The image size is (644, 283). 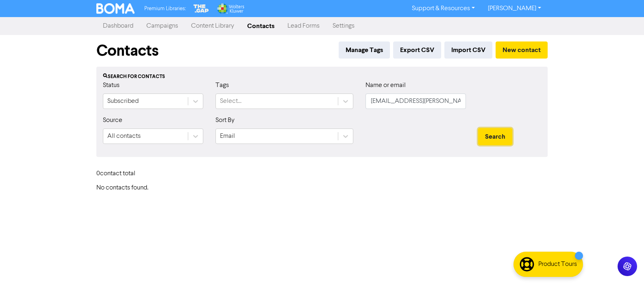 What do you see at coordinates (495, 137) in the screenshot?
I see `button: Search` at bounding box center [495, 137].